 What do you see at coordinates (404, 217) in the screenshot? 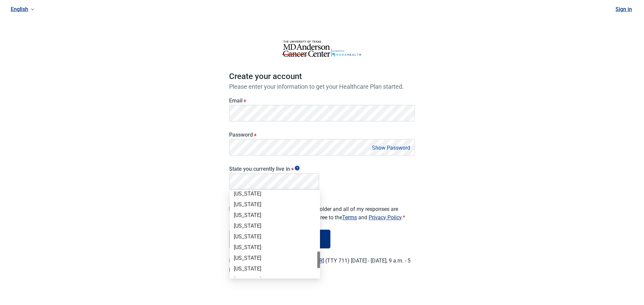
I see `span: Required field` at bounding box center [404, 217].